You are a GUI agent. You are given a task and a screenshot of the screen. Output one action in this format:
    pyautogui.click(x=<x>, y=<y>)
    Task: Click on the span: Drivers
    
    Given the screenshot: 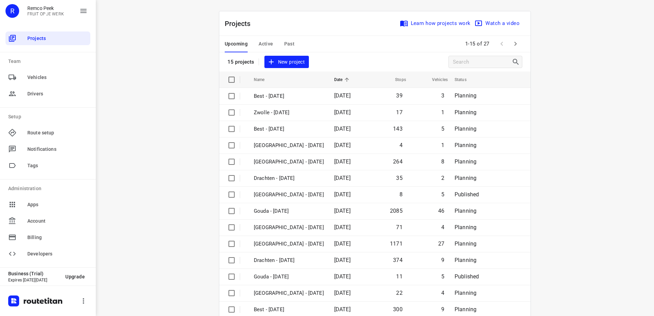 What is the action you would take?
    pyautogui.click(x=57, y=94)
    